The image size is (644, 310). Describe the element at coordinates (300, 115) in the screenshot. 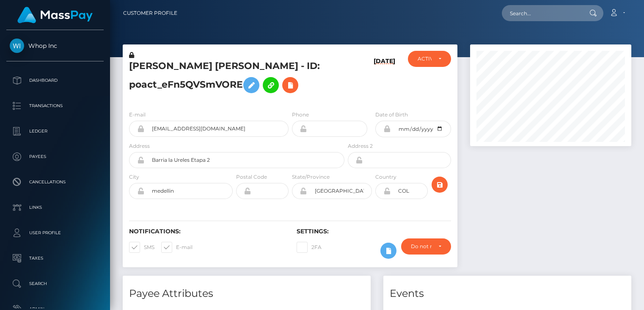

I see `label: Phone` at that location.